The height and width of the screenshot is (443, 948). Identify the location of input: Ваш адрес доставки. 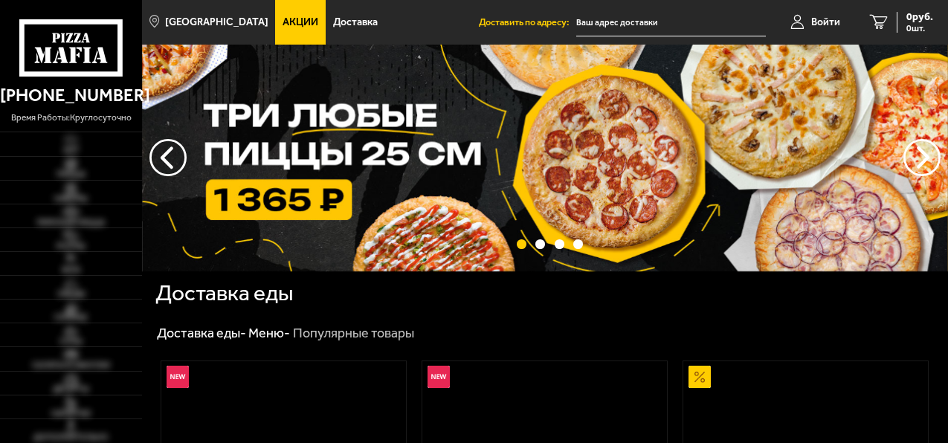
(670, 22).